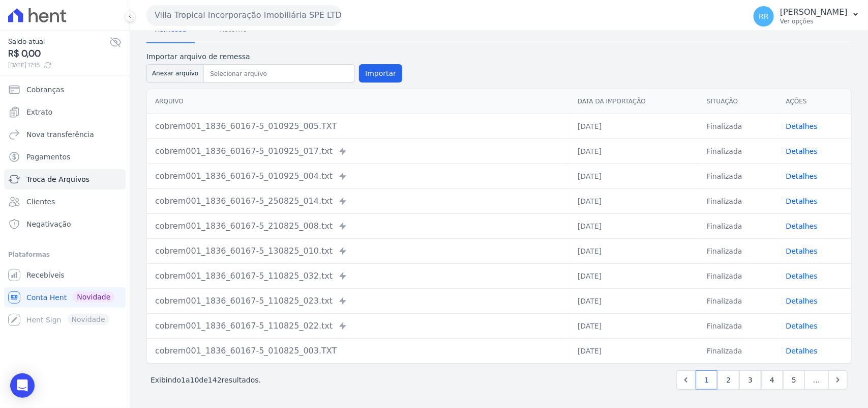  I want to click on a: Clientes, so click(65, 201).